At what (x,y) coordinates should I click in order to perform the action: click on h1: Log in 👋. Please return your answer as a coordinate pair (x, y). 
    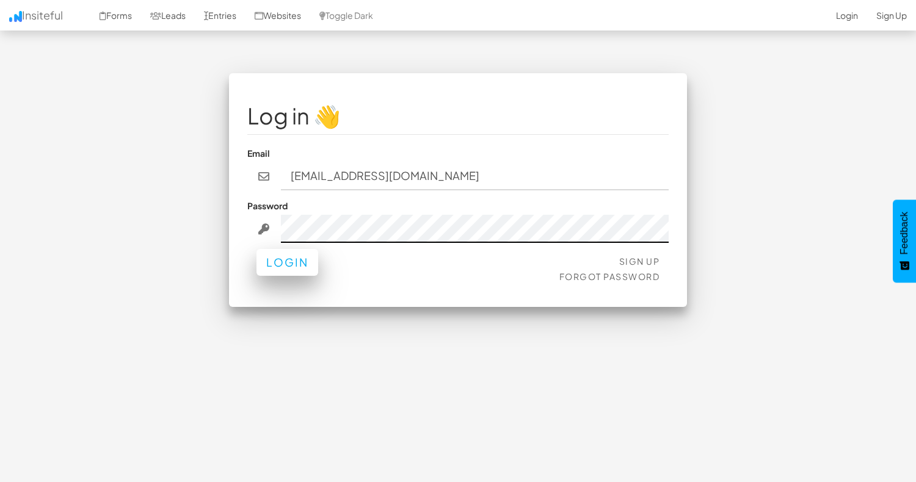
    Looking at the image, I should click on (458, 116).